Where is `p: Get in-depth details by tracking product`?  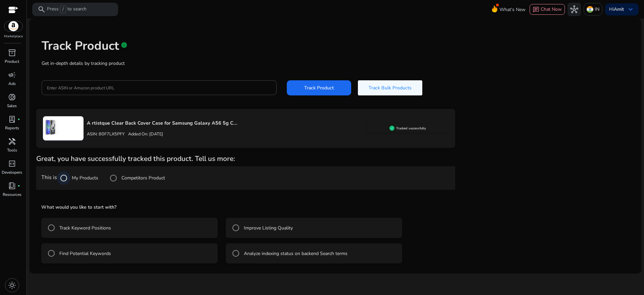
p: Get in-depth details by tracking product is located at coordinates (335, 63).